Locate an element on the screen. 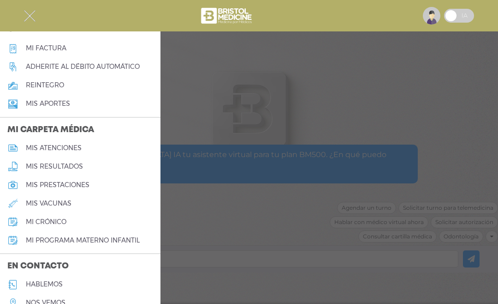 The height and width of the screenshot is (304, 498). h5: mis prestaciones is located at coordinates (58, 185).